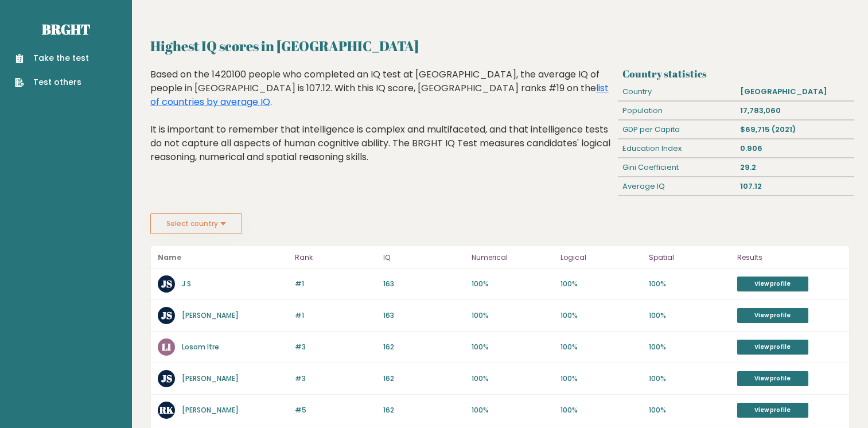 This screenshot has width=868, height=428. Describe the element at coordinates (795, 129) in the screenshot. I see `div: $69,715 (2021)` at that location.